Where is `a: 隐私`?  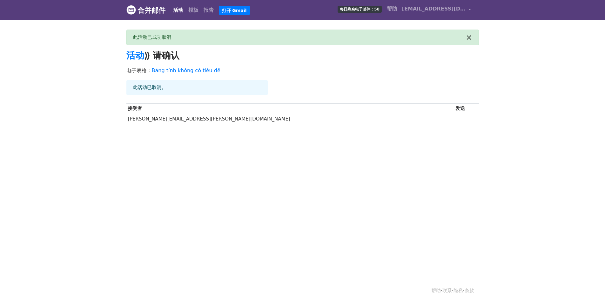 a: 隐私 is located at coordinates (458, 290).